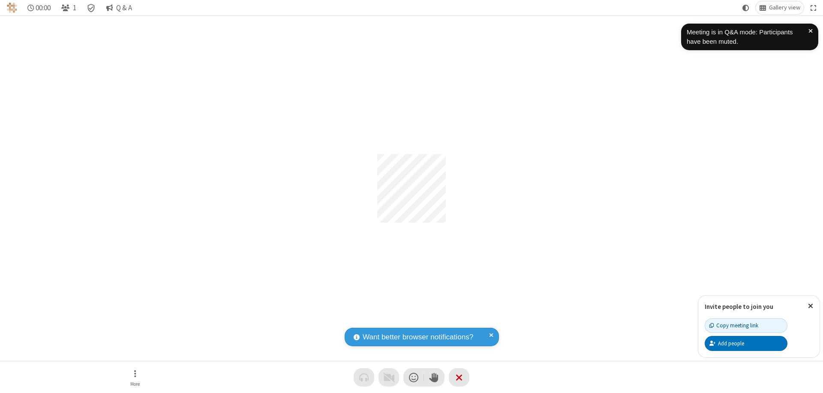  I want to click on span: 1, so click(75, 8).